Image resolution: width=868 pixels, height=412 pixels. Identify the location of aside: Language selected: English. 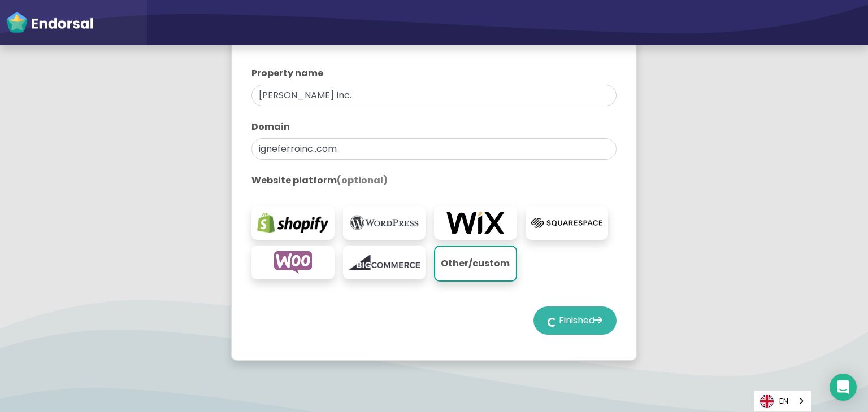
(783, 401).